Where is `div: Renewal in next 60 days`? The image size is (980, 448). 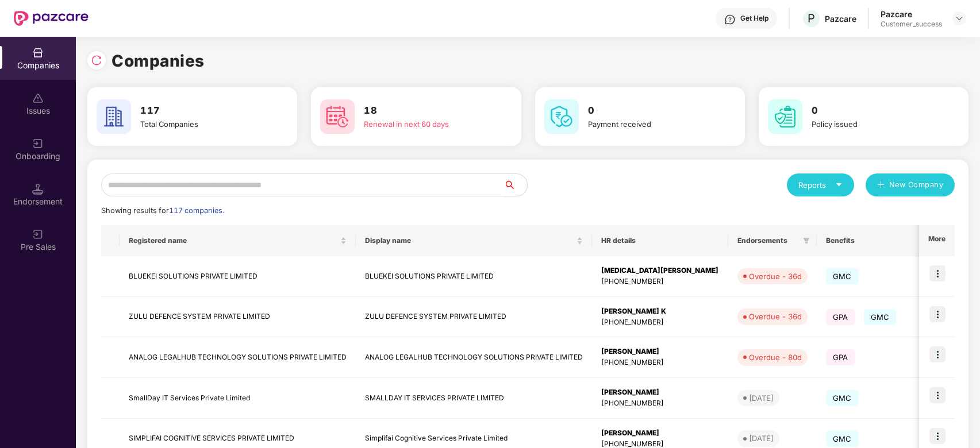 div: Renewal in next 60 days is located at coordinates (426, 124).